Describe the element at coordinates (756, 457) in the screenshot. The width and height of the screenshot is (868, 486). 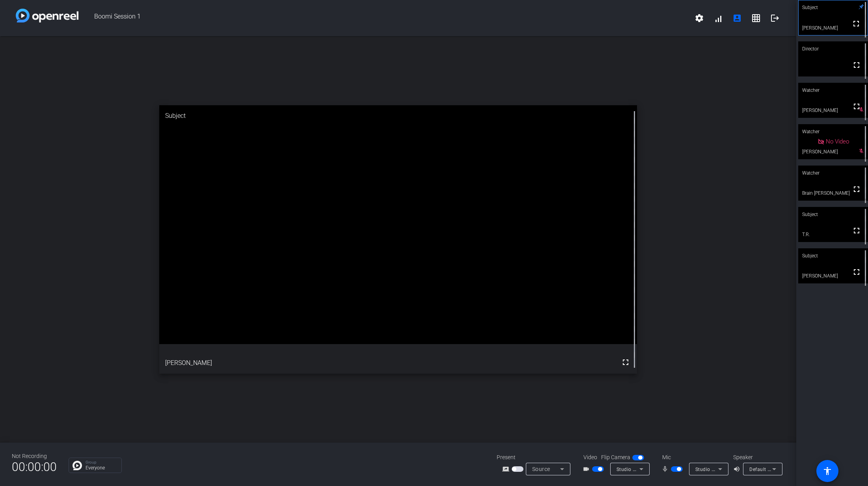
I see `div: Speaker` at that location.